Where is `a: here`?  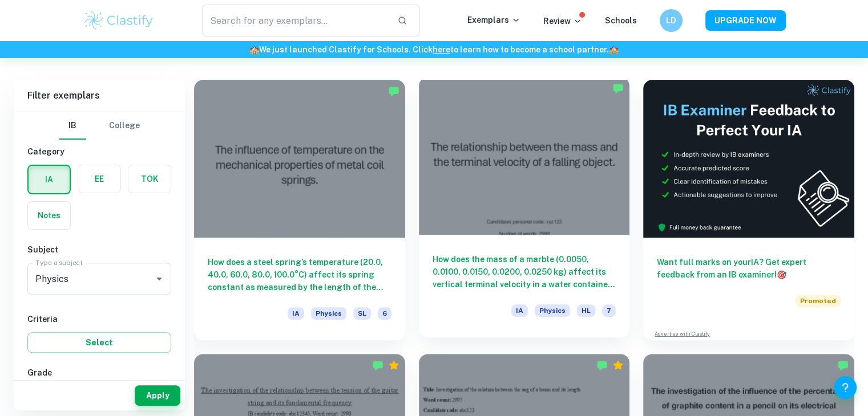 a: here is located at coordinates (441, 50).